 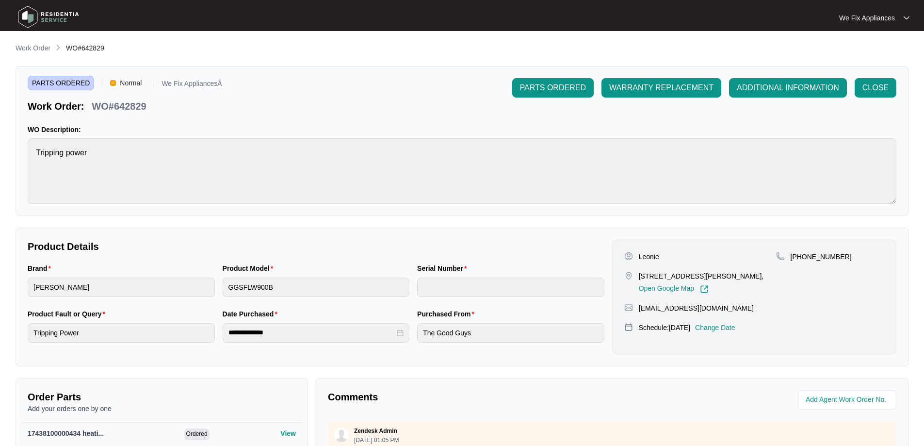 What do you see at coordinates (375, 431) in the screenshot?
I see `p: Zendesk Admin` at bounding box center [375, 431].